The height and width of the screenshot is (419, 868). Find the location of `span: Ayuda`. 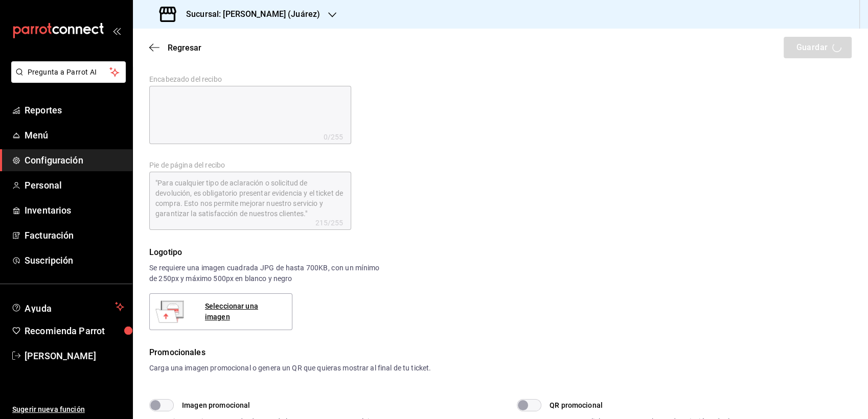

span: Ayuda is located at coordinates (67, 307).